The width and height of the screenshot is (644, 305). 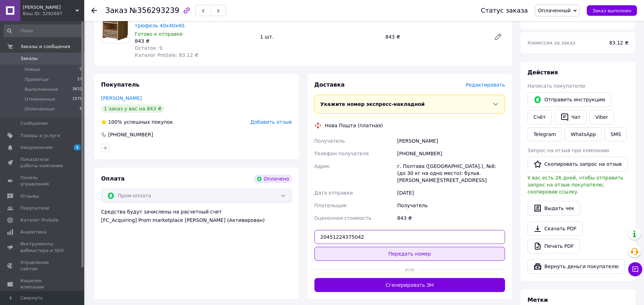 What do you see at coordinates (81, 109) in the screenshot?
I see `span: 8` at bounding box center [81, 109].